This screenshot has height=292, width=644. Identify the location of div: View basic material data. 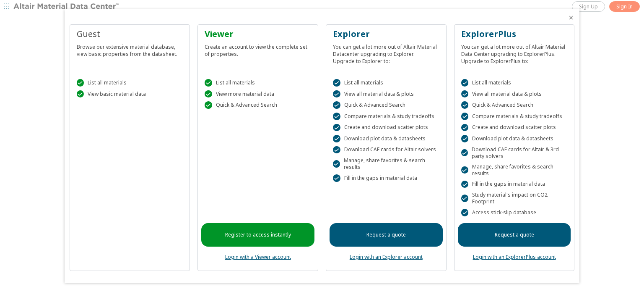
(130, 94).